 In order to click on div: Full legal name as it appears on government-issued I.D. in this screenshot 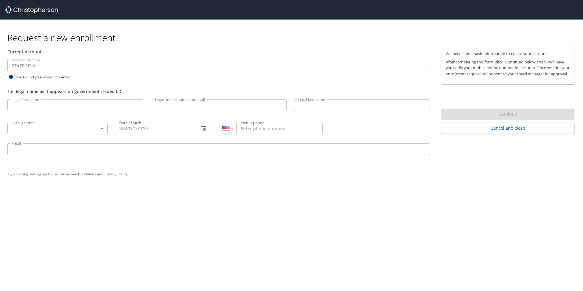, I will do `click(219, 91)`.